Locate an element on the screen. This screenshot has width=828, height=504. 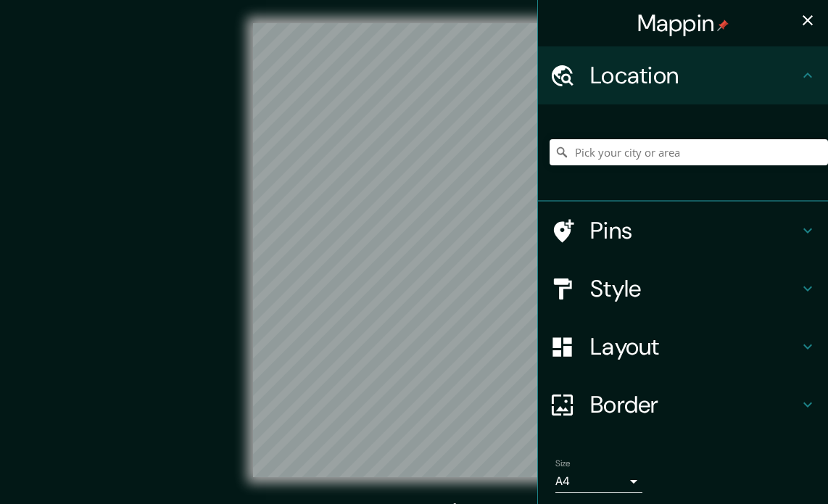
canvas: Map is located at coordinates (413, 250).